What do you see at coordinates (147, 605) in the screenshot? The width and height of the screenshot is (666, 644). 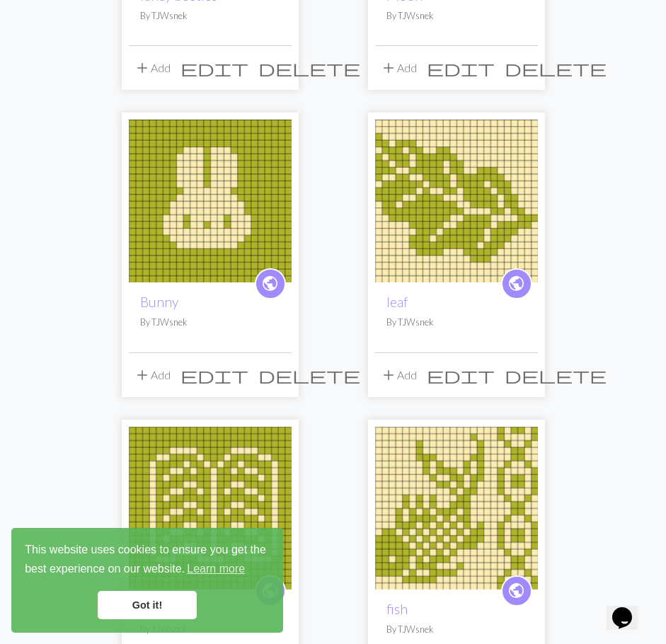 I see `a: dismiss cookie message` at bounding box center [147, 605].